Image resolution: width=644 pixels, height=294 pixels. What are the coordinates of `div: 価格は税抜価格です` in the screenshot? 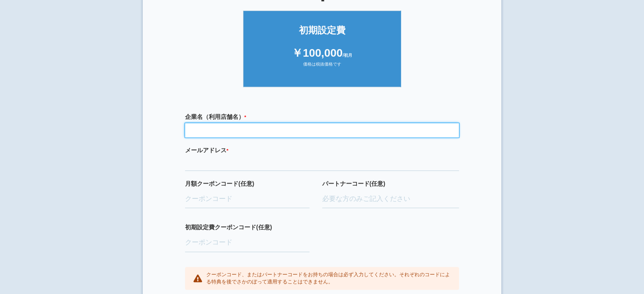 It's located at (322, 67).